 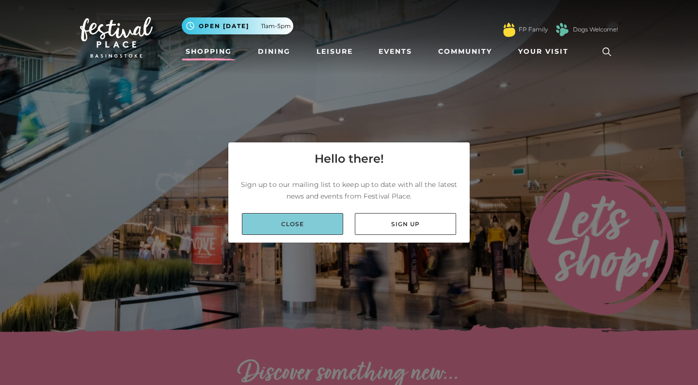 What do you see at coordinates (465, 51) in the screenshot?
I see `a: Community` at bounding box center [465, 51].